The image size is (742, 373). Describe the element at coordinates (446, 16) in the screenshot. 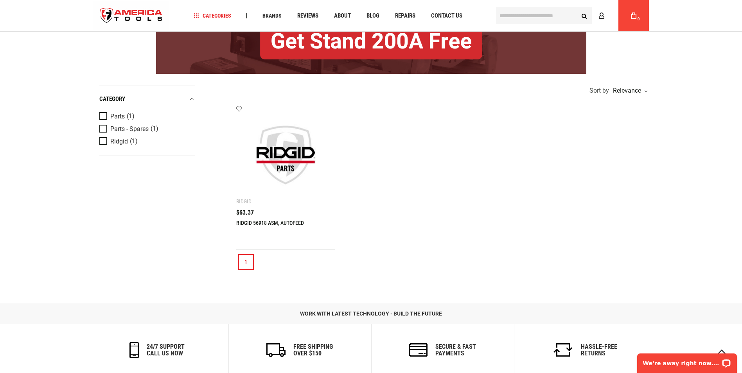

I see `span: Contact Us` at that location.